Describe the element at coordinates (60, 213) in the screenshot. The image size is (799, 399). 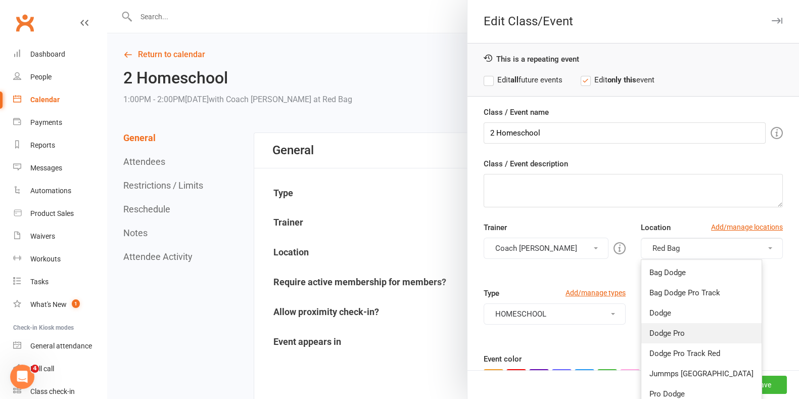
I see `a: Product Sales` at that location.